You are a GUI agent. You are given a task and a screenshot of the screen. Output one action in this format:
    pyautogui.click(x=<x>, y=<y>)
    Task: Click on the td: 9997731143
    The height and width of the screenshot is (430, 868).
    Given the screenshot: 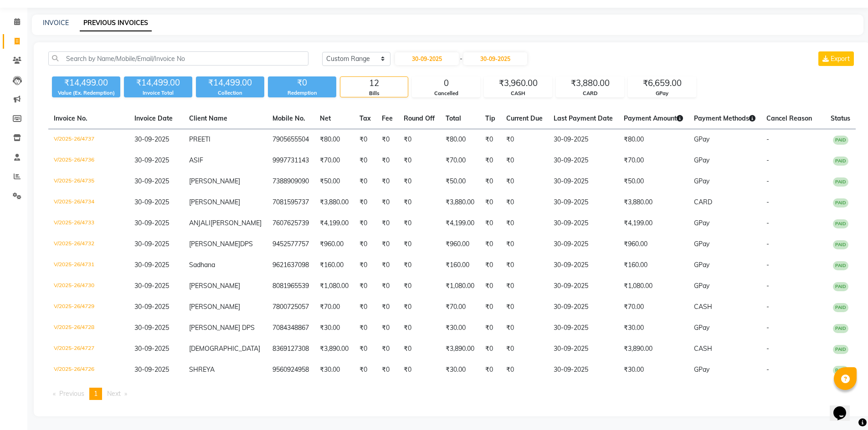 What is the action you would take?
    pyautogui.click(x=291, y=161)
    